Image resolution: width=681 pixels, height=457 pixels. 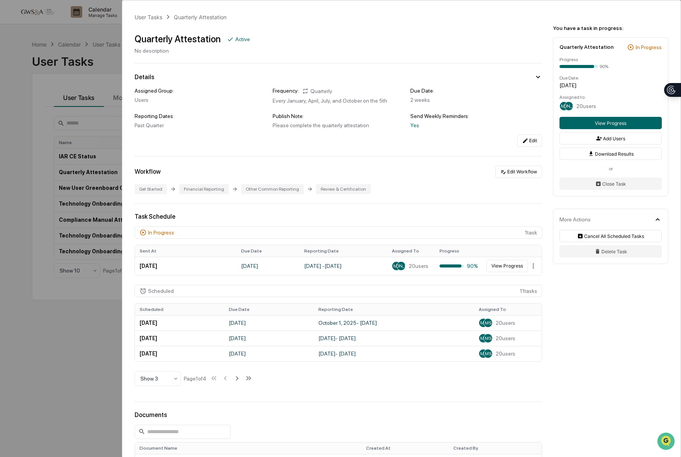 What do you see at coordinates (610, 184) in the screenshot?
I see `button: Close Task` at bounding box center [610, 184].